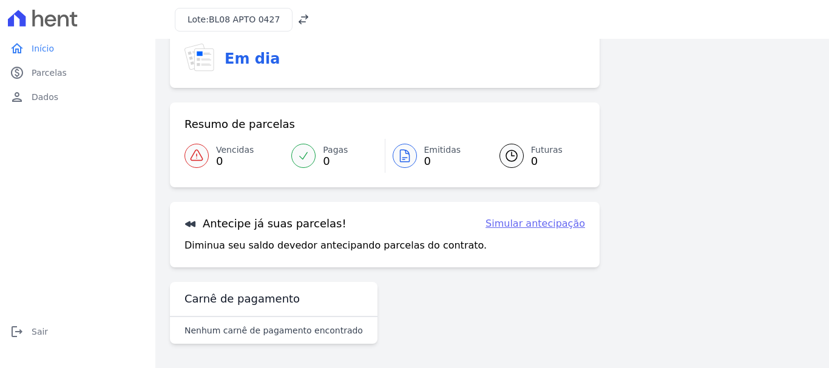 Image resolution: width=829 pixels, height=368 pixels. Describe the element at coordinates (234, 19) in the screenshot. I see `h3: Lote:` at that location.